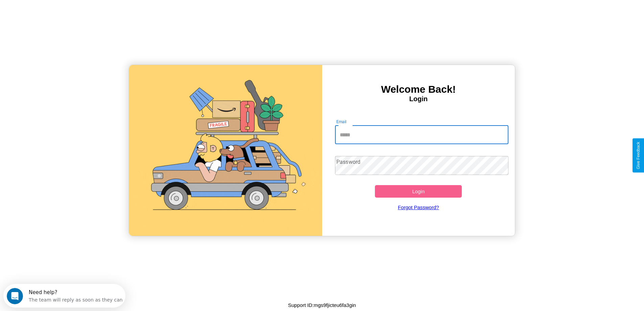 The height and width of the screenshot is (311, 644). I want to click on img: gif, so click(225, 150).